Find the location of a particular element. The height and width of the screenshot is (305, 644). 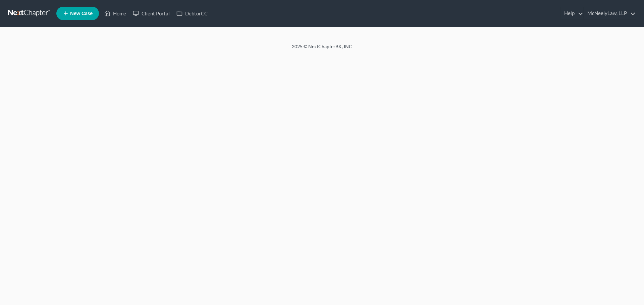

a: Help is located at coordinates (572, 13).